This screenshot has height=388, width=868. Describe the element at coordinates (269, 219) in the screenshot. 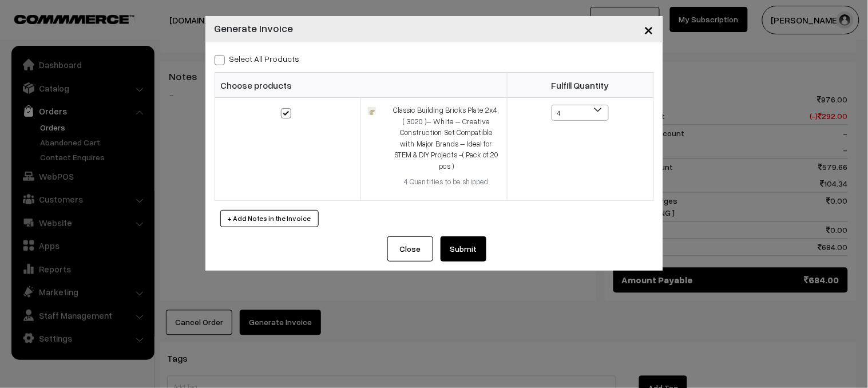

I see `button: + Add Notes in the Invoice` at that location.